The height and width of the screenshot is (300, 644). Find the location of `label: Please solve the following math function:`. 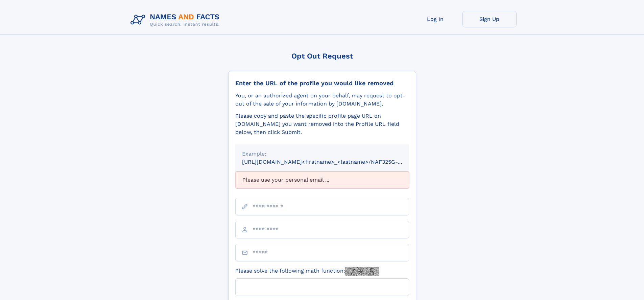

label: Please solve the following math function: is located at coordinates (307, 271).